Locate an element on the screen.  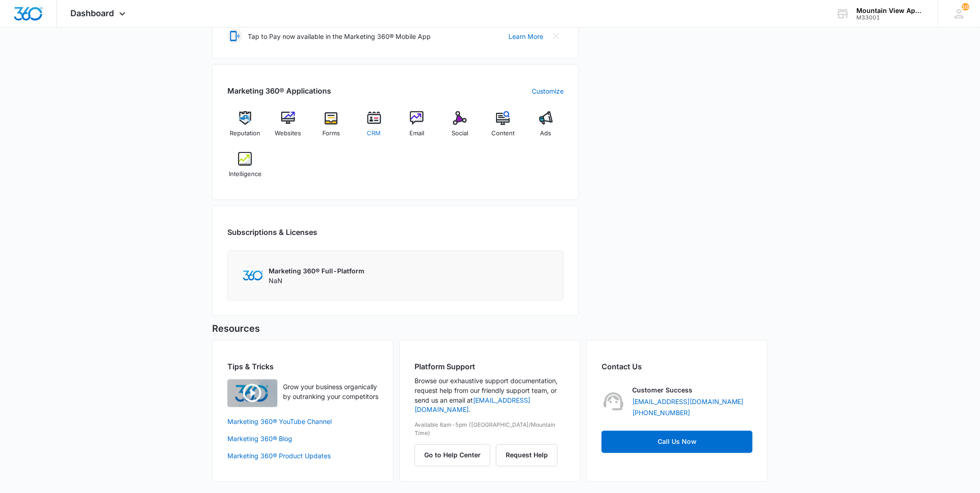
img: Customer Success is located at coordinates (614, 402).